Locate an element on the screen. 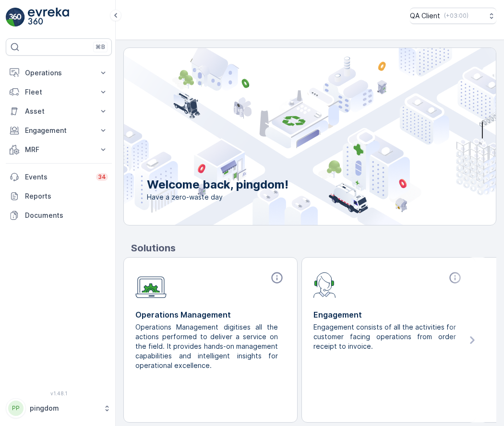 This screenshot has width=504, height=426. button: Fleet is located at coordinates (59, 92).